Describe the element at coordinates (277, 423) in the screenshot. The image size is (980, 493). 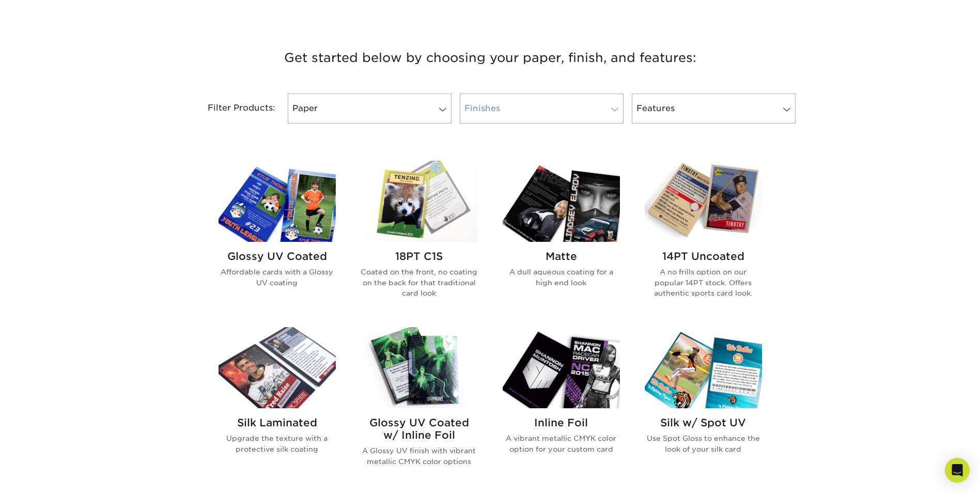
I see `h2: Silk Laminated` at that location.